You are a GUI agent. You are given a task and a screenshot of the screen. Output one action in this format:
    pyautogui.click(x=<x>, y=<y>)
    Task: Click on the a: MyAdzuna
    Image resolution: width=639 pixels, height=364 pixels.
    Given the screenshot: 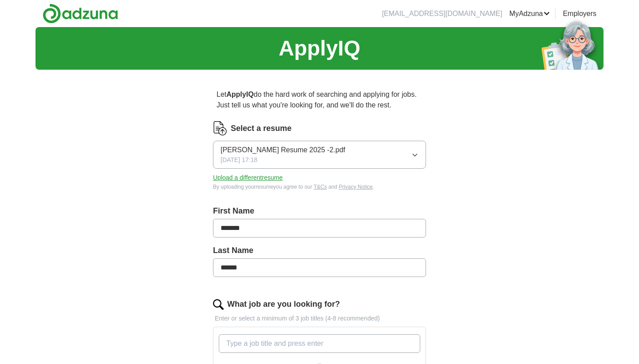 What is the action you would take?
    pyautogui.click(x=530, y=14)
    